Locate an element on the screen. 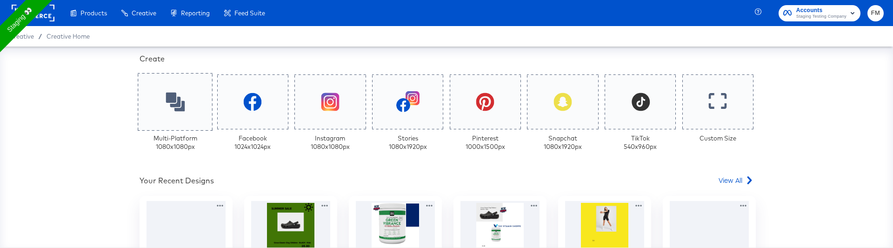 This screenshot has height=248, width=893. div: Multi-Platform 1080 x 1080 px is located at coordinates (175, 142).